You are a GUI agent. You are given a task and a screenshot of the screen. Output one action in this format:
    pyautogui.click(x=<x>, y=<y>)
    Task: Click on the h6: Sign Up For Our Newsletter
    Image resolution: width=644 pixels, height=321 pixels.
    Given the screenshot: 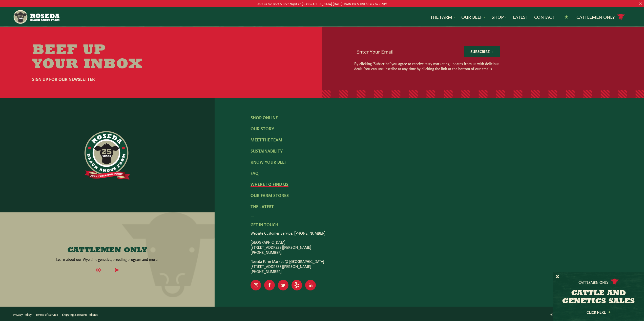 What is the action you would take?
    pyautogui.click(x=97, y=79)
    